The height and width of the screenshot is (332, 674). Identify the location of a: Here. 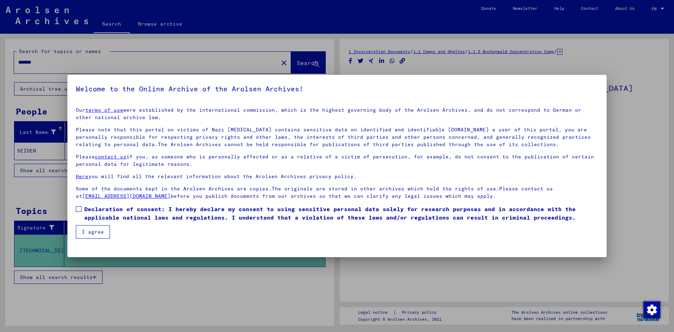
(82, 176).